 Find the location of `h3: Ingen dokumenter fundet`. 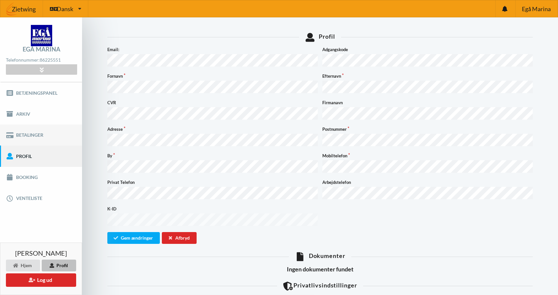

h3: Ingen dokumenter fundet is located at coordinates (320, 269).